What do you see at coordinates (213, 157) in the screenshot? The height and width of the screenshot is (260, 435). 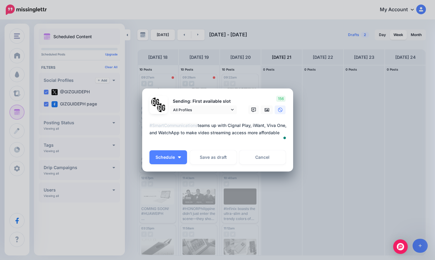 I see `button: Save as draft` at bounding box center [213, 157].